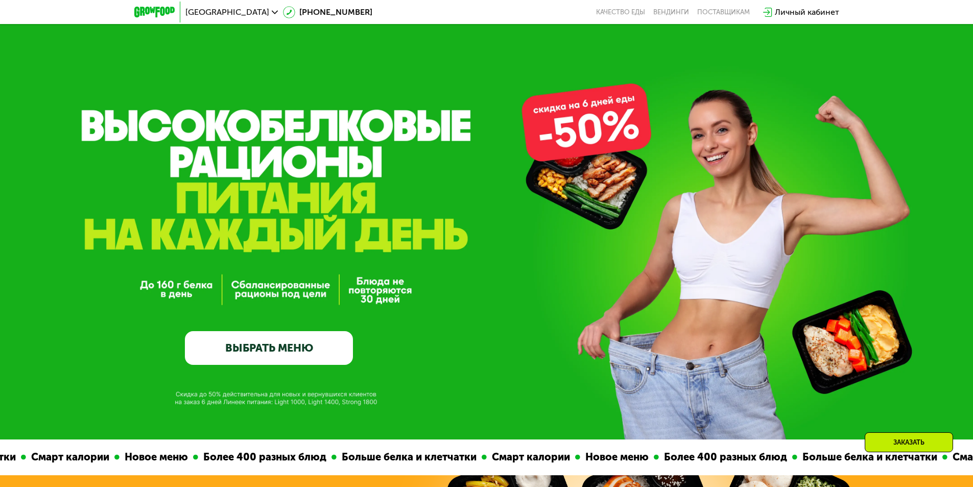 The width and height of the screenshot is (973, 487). Describe the element at coordinates (671, 12) in the screenshot. I see `a: Вендинги` at that location.